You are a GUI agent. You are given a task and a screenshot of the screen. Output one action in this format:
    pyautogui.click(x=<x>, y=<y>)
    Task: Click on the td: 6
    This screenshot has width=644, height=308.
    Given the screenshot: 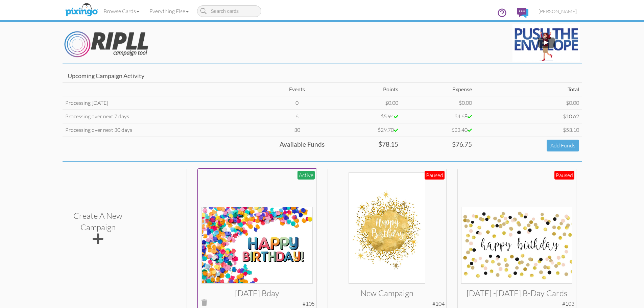 What is the action you would take?
    pyautogui.click(x=297, y=116)
    